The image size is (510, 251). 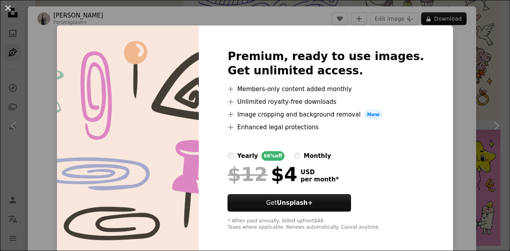 What do you see at coordinates (319, 172) in the screenshot?
I see `span: USD` at bounding box center [319, 172].